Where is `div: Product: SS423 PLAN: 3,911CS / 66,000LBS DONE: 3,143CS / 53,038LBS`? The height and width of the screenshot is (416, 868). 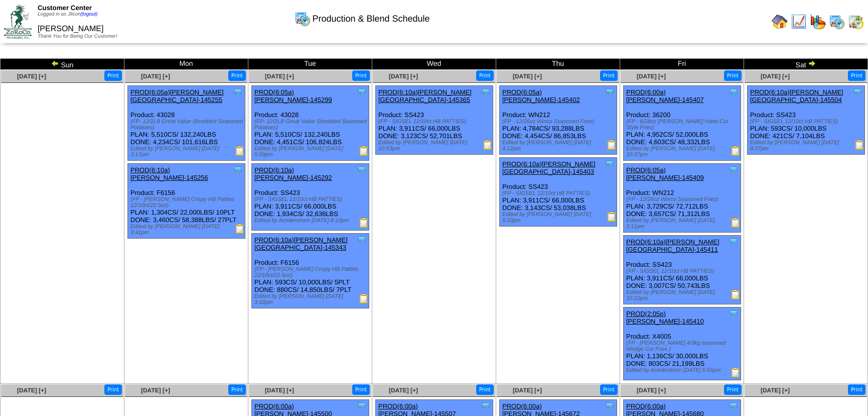 div: Product: SS423 PLAN: 3,911CS / 66,000LBS DONE: 3,143CS / 53,038LBS is located at coordinates (559, 192).